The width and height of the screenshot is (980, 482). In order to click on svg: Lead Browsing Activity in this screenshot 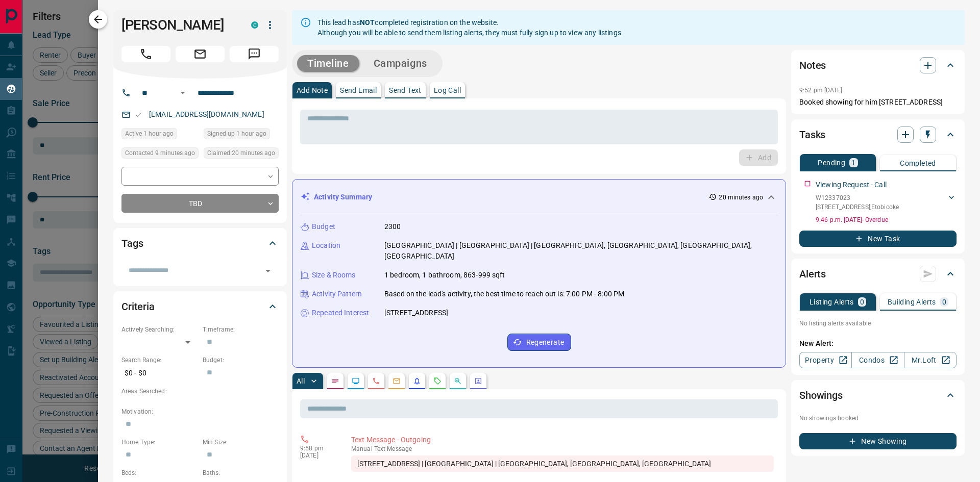, I will do `click(356, 381)`.